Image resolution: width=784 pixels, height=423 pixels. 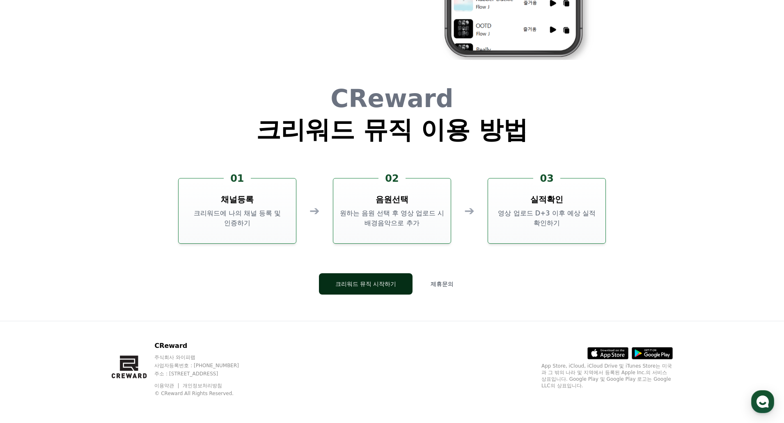 What do you see at coordinates (442, 284) in the screenshot?
I see `a: 제휴문의` at bounding box center [442, 284].